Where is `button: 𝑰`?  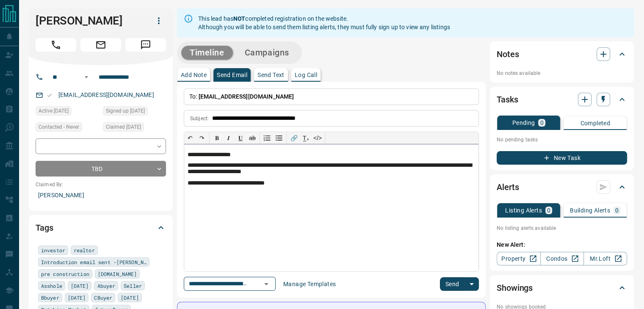 button: 𝑰 is located at coordinates (229, 138).